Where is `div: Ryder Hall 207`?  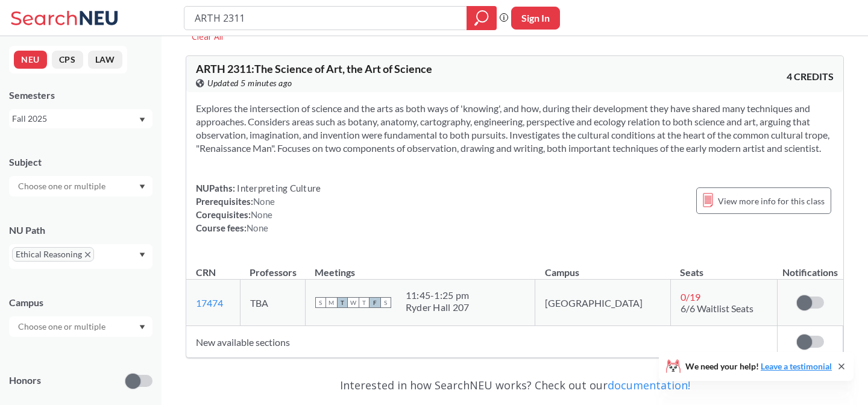
div: Ryder Hall 207 is located at coordinates (437, 307).